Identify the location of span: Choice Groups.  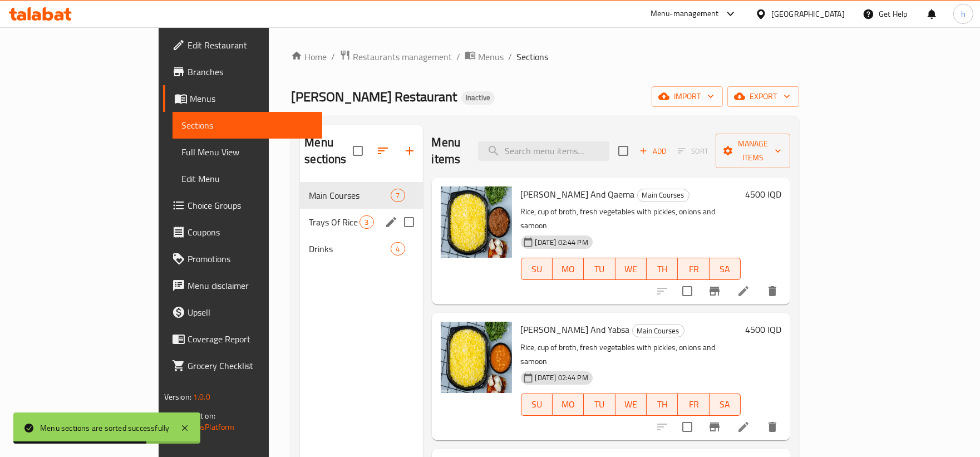
(251, 205).